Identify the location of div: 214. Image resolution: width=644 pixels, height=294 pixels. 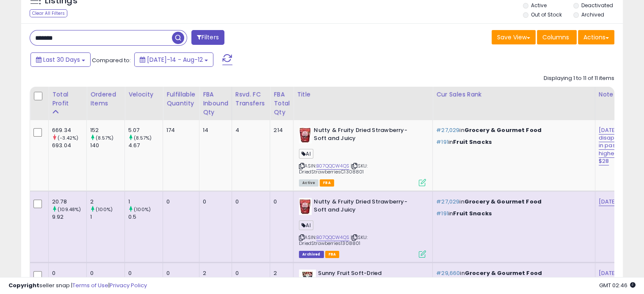
(280, 130).